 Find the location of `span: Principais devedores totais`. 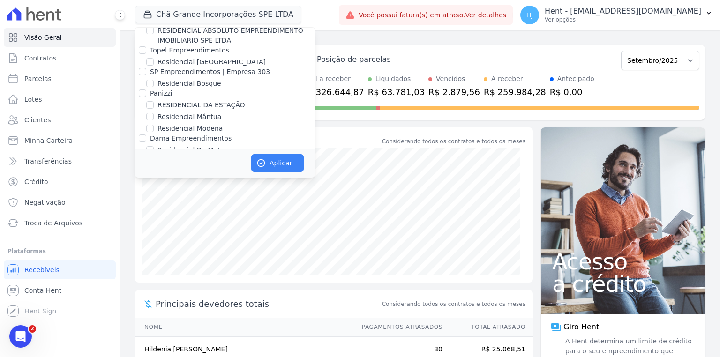

span: Principais devedores totais is located at coordinates (268, 304).